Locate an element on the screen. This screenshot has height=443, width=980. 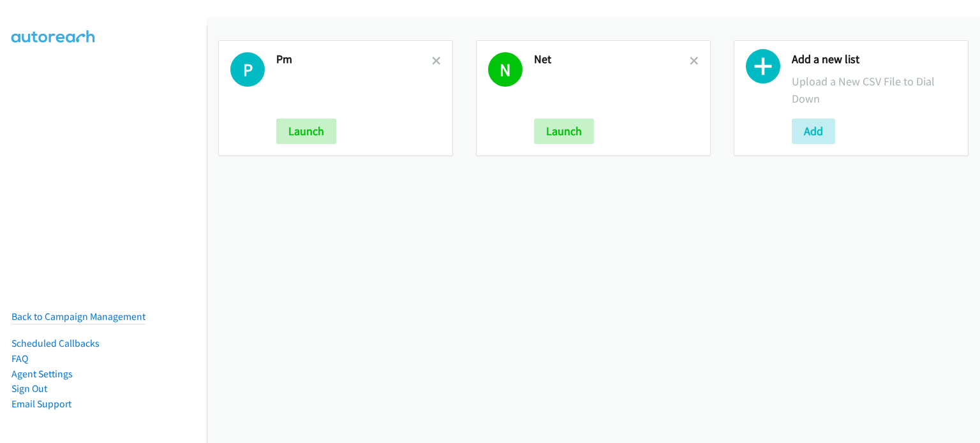
h2: Net is located at coordinates (612, 59).